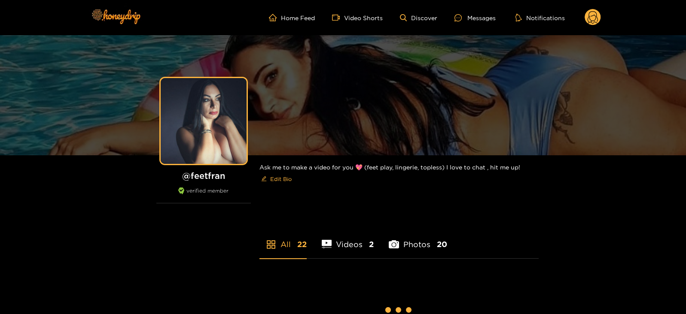 This screenshot has width=686, height=314. What do you see at coordinates (338, 18) in the screenshot?
I see `span: video-camera` at bounding box center [338, 18].